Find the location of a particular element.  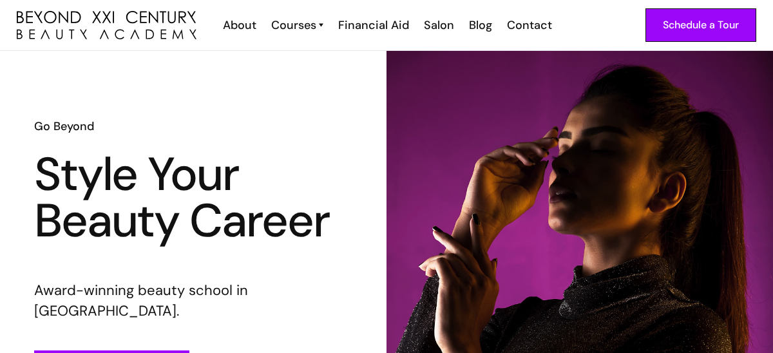

div: Schedule a Tour is located at coordinates (701, 25).